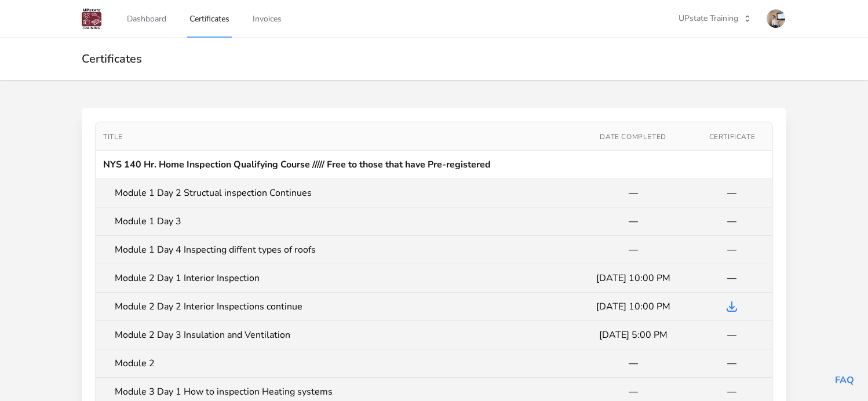  Describe the element at coordinates (776, 18) in the screenshot. I see `img: David Jones` at that location.